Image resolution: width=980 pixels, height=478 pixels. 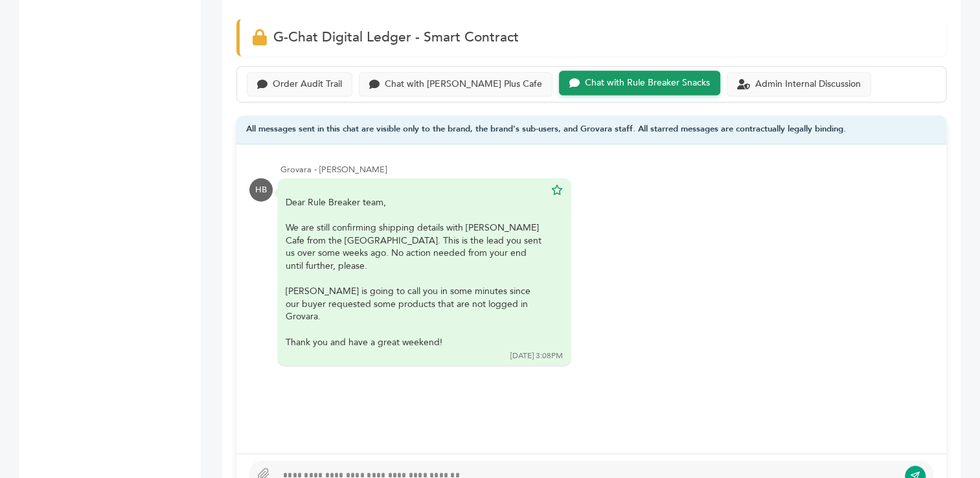 What do you see at coordinates (647, 83) in the screenshot?
I see `div: Chat with Rule Breaker Snacks` at bounding box center [647, 83].